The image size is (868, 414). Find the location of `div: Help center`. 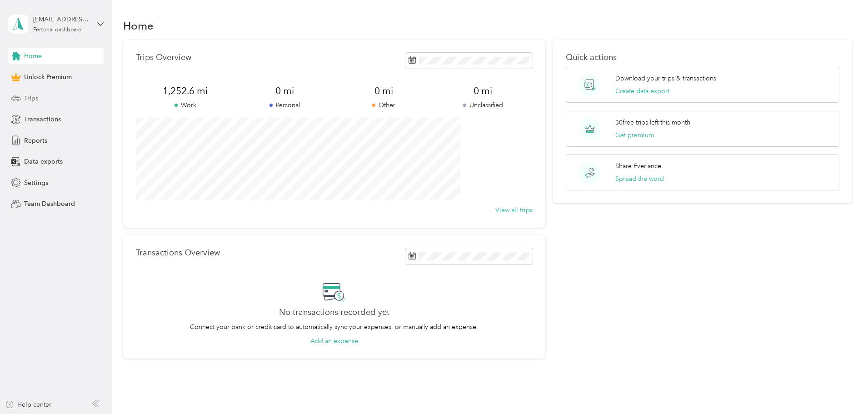

div: Help center is located at coordinates (28, 405).